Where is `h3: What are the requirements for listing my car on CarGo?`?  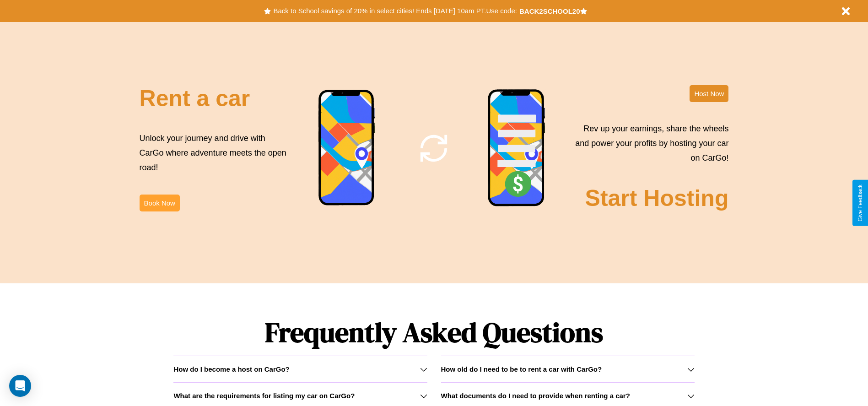 h3: What are the requirements for listing my car on CarGo? is located at coordinates (264, 396).